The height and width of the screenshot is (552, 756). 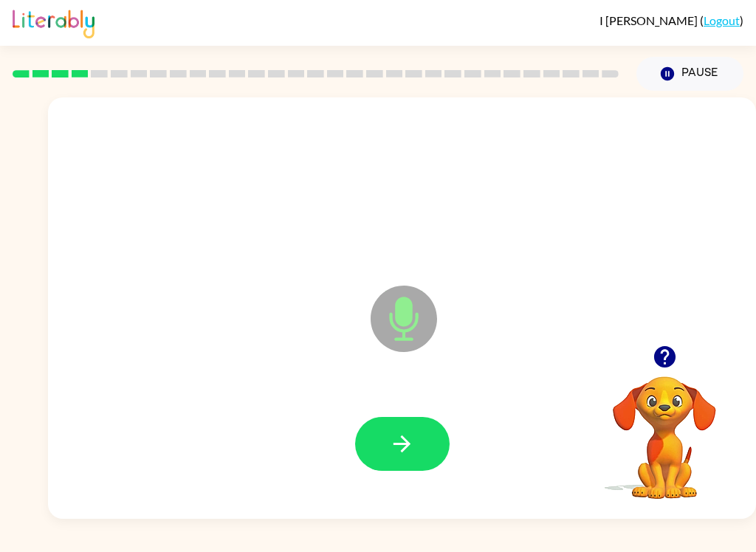 What do you see at coordinates (665, 427) in the screenshot?
I see `video: Your browser must support playing .mp4 files to use Literably. Please try using another browser.` at bounding box center [665, 427].